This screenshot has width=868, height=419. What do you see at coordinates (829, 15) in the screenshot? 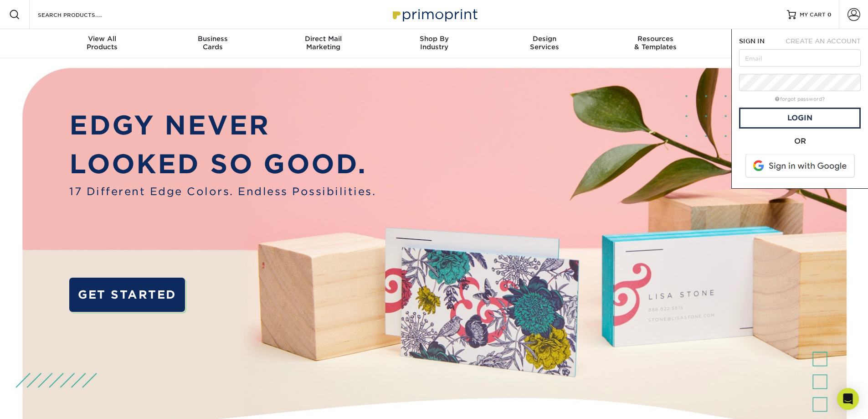
I see `span: 0` at bounding box center [829, 15].